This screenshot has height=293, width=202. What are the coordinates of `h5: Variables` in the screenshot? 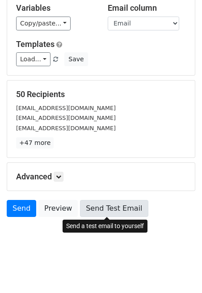 It's located at (55, 8).